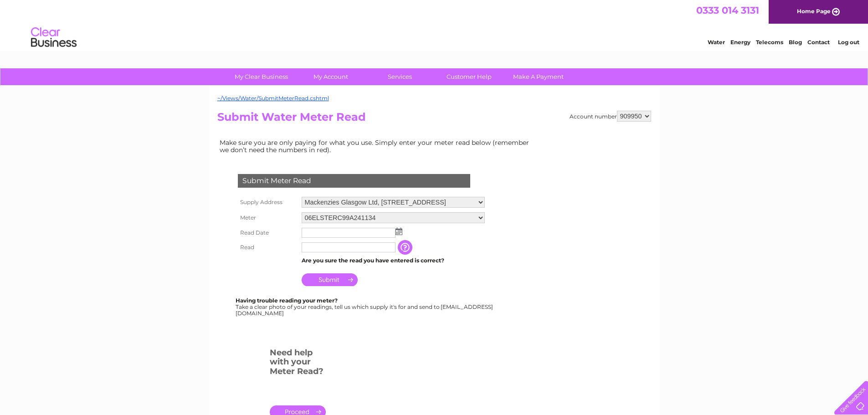 The image size is (868, 415). Describe the element at coordinates (377, 146) in the screenshot. I see `td: Make sure you are only paying for what you use. Simply enter your meter read below (remember we d...` at that location.